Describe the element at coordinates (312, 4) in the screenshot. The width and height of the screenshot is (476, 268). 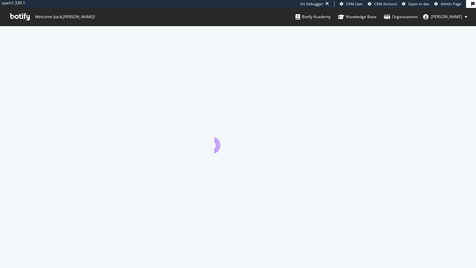
I see `div: Viz Debugger:` at that location.